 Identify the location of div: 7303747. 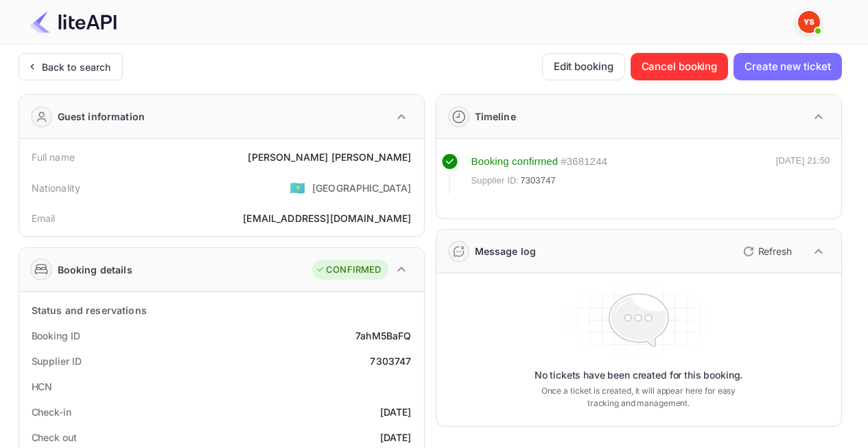
(391, 360).